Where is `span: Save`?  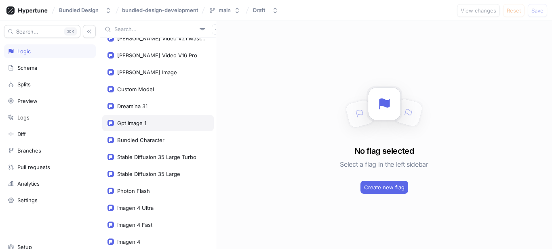
span: Save is located at coordinates (537, 11).